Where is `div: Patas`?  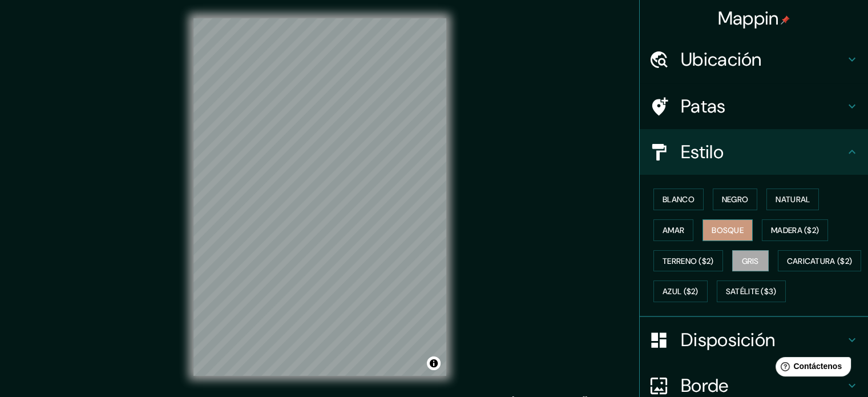
div: Patas is located at coordinates (754, 106).